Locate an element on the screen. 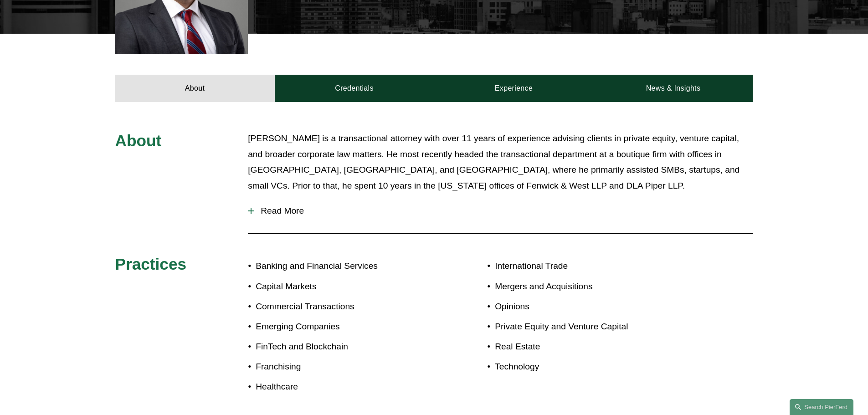 The image size is (868, 415). p: Healthcare is located at coordinates (345, 386).